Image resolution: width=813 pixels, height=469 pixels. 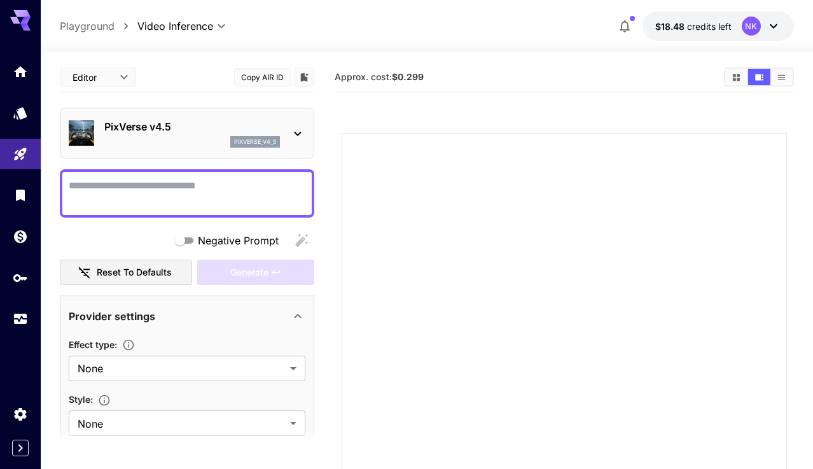 I want to click on div: PixVerse v4.5pixverse_v4_5, so click(x=187, y=133).